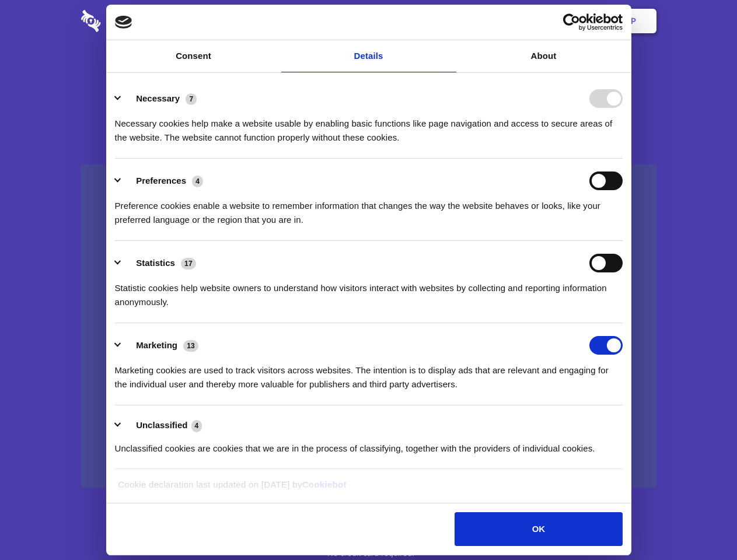  What do you see at coordinates (162, 425) in the screenshot?
I see `button: Unclassified (4)` at bounding box center [162, 425].